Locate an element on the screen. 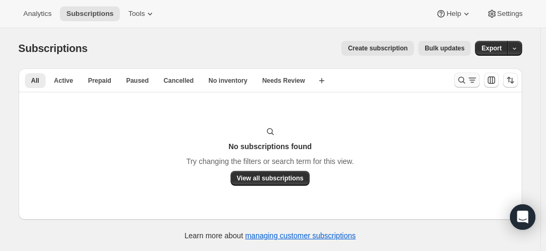 Image resolution: width=546 pixels, height=251 pixels. span: Tools is located at coordinates (136, 14).